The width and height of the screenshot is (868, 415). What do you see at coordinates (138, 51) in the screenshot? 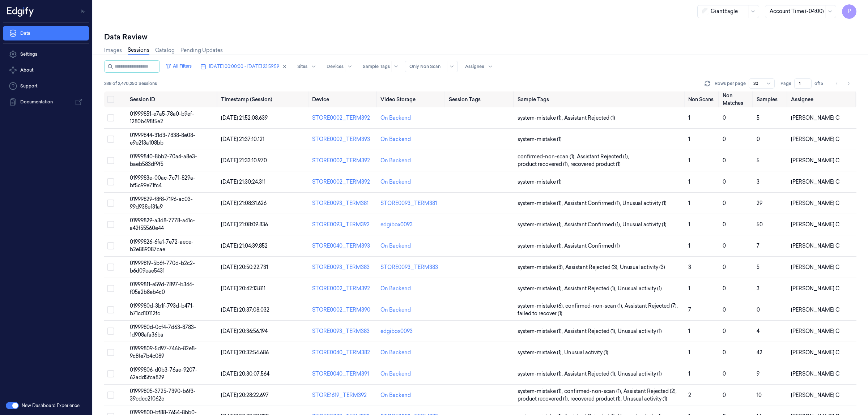
I see `a: Sessions` at bounding box center [138, 51].